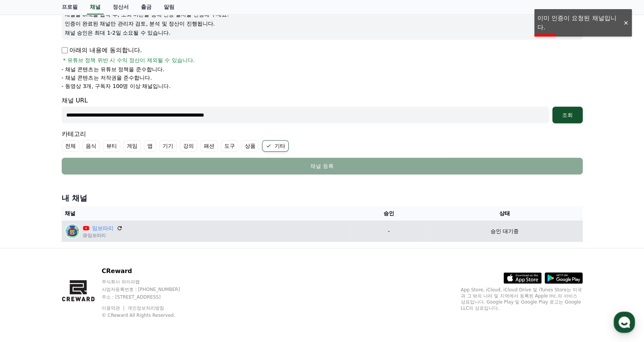 The height and width of the screenshot is (342, 644). What do you see at coordinates (504, 231) in the screenshot?
I see `p: 승인 대기중` at bounding box center [504, 231].